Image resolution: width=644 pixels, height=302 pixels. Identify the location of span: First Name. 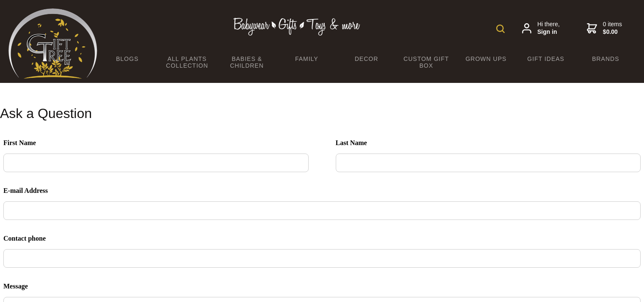
(156, 144).